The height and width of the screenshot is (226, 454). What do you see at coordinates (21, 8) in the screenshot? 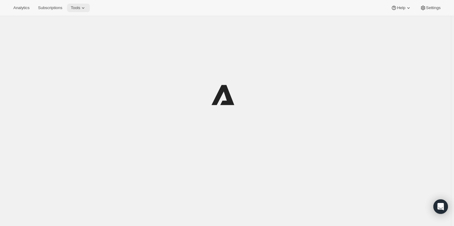
I see `span: Analytics` at bounding box center [21, 8].